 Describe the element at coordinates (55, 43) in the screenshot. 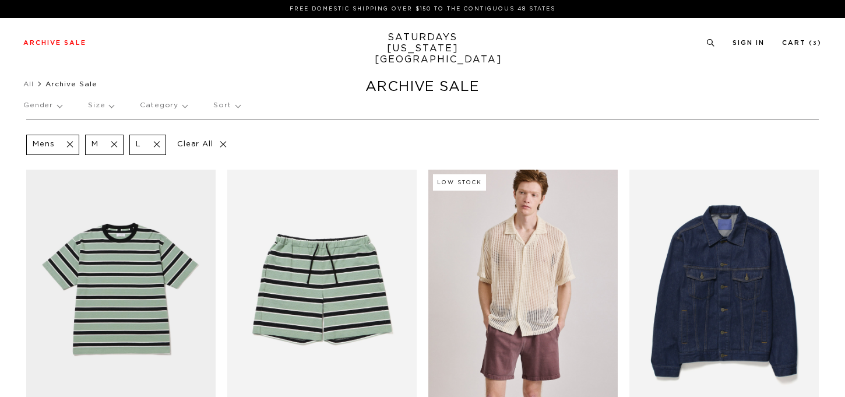

I see `a: Archive Sale` at that location.